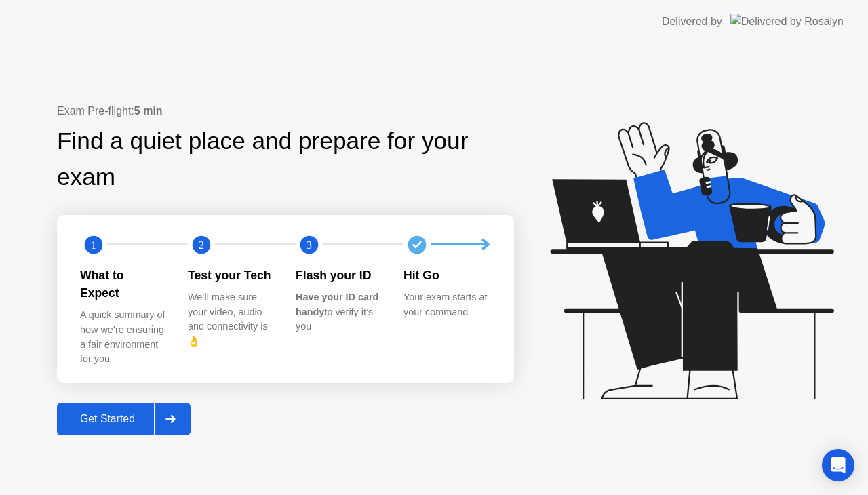  I want to click on div: Your exam starts at your command, so click(446, 304).